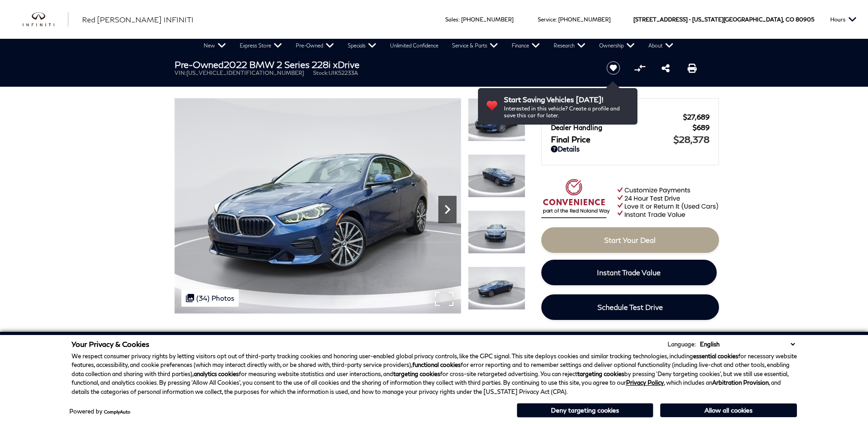  What do you see at coordinates (475, 46) in the screenshot?
I see `a: Service & Parts` at bounding box center [475, 46].